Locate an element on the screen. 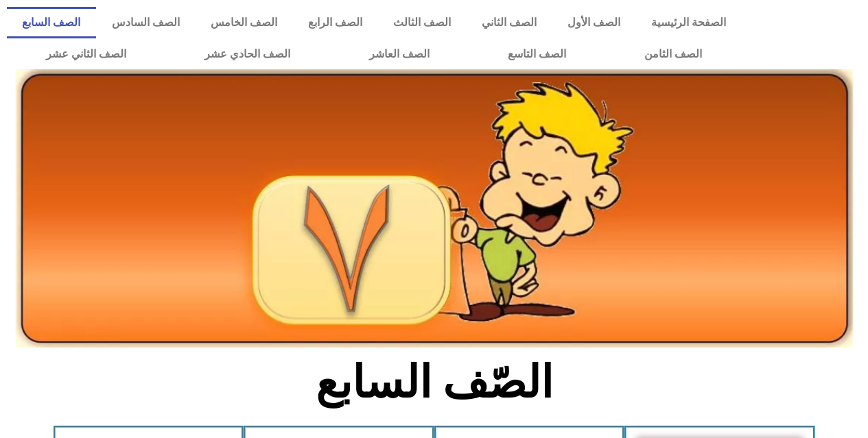 The width and height of the screenshot is (868, 438). a: الصف السابع is located at coordinates (52, 23).